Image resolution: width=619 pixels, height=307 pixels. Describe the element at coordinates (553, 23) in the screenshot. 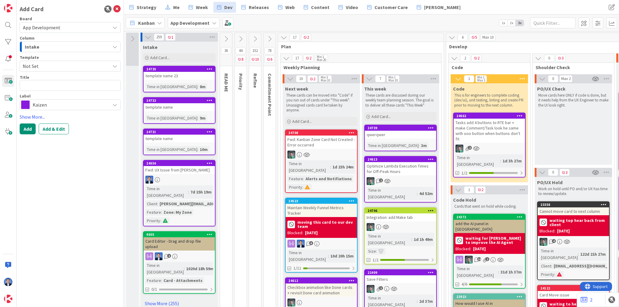

I see `input: Quick Filter...` at that location.